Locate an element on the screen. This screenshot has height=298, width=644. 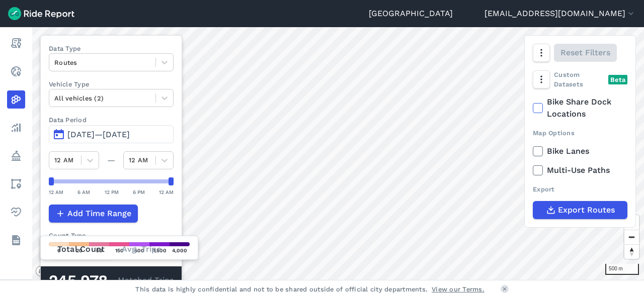
div: 6 PM is located at coordinates (139, 192).